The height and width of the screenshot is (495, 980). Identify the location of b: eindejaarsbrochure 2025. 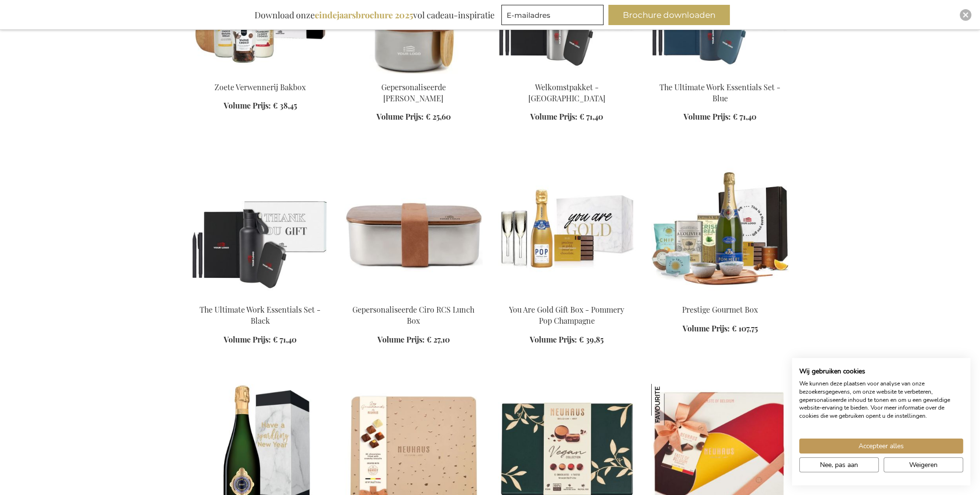
(364, 15).